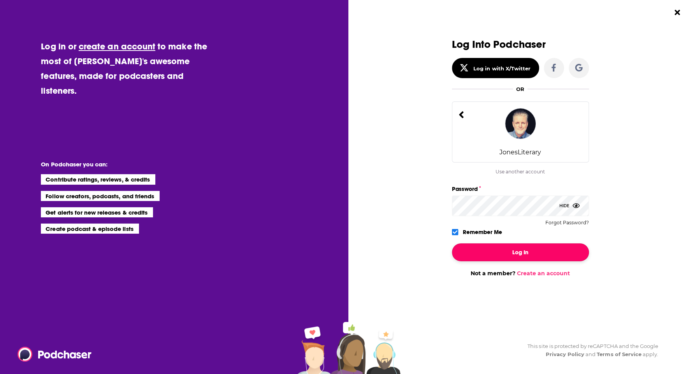 The height and width of the screenshot is (374, 696). What do you see at coordinates (520, 124) in the screenshot?
I see `img: JonesLiterary` at bounding box center [520, 124].